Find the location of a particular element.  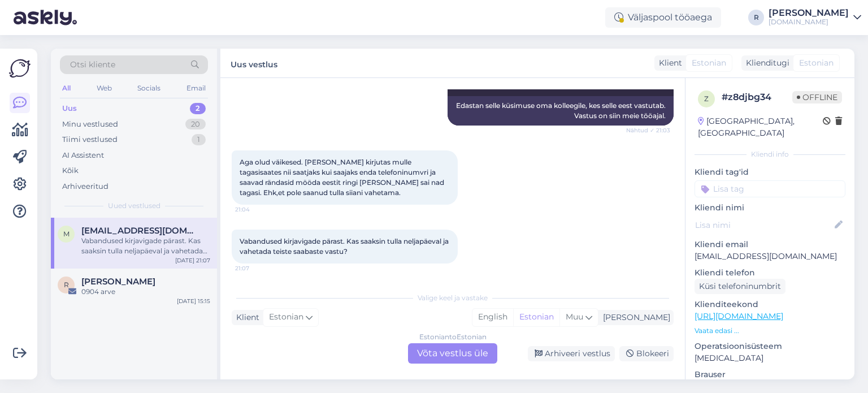

span: m is located at coordinates (66, 233).